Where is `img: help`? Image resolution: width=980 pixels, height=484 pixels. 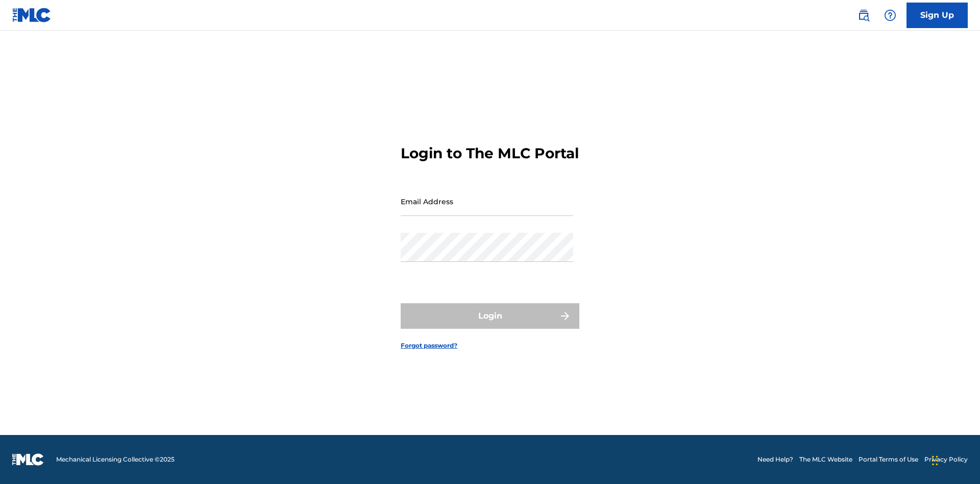
img: help is located at coordinates (890, 15).